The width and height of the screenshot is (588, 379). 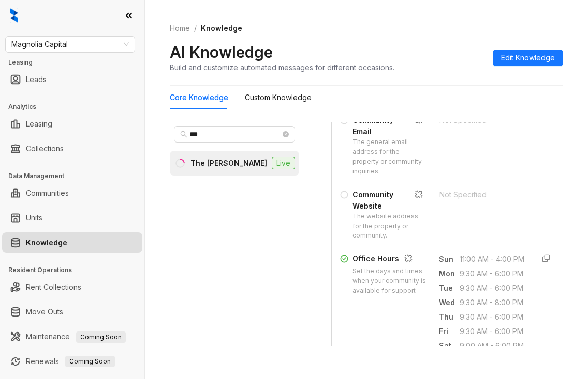 What do you see at coordinates (449, 274) in the screenshot?
I see `span: Mon` at bounding box center [449, 274].